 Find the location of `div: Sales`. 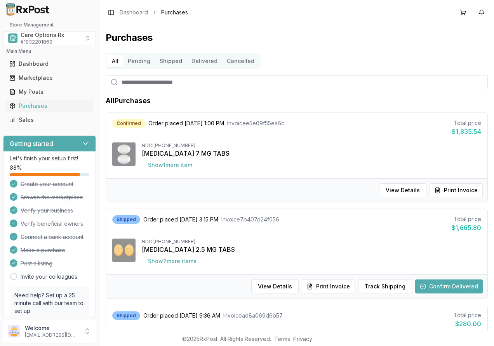

div: Sales is located at coordinates (49, 120).